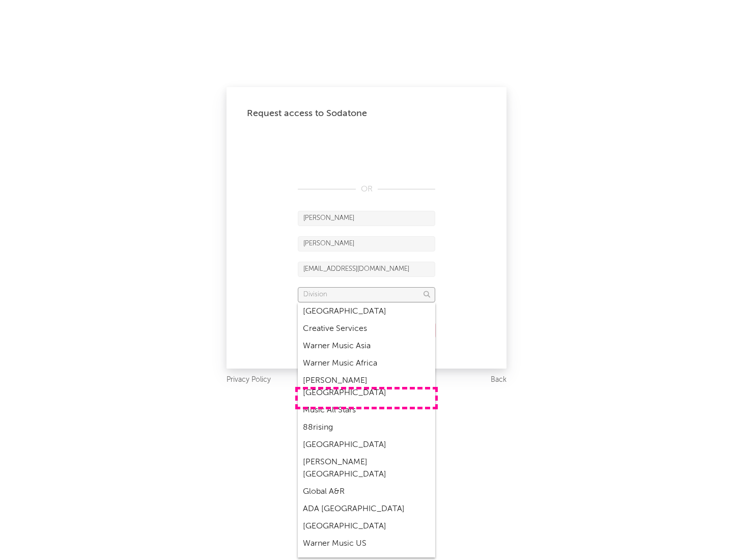  I want to click on div: Warner Music Asia, so click(366, 346).